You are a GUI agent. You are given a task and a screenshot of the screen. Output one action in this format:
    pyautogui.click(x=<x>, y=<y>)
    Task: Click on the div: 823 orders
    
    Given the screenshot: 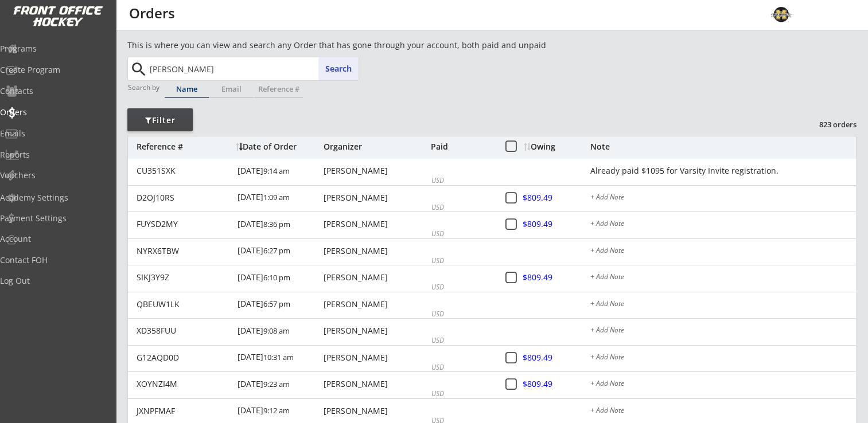 What is the action you would take?
    pyautogui.click(x=827, y=124)
    